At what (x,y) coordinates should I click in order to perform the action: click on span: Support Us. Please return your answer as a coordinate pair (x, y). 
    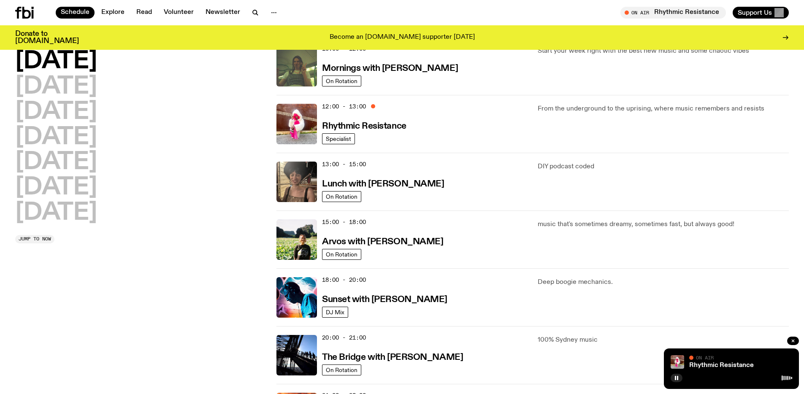
    Looking at the image, I should click on (755, 13).